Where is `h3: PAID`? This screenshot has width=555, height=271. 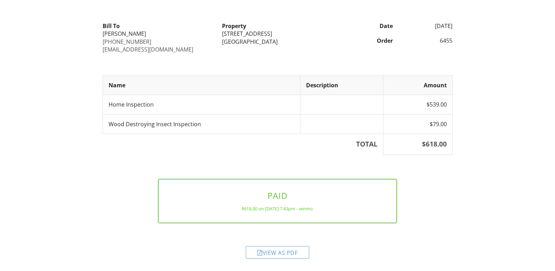
h3: PAID is located at coordinates (277, 195).